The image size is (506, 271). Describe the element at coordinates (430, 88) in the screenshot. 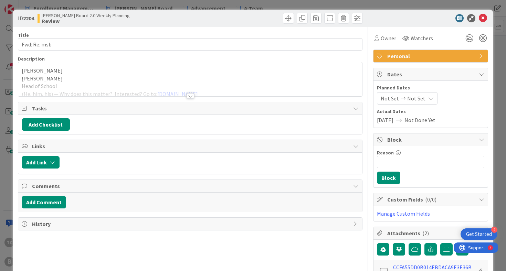

I see `span: Planned Dates` at that location.